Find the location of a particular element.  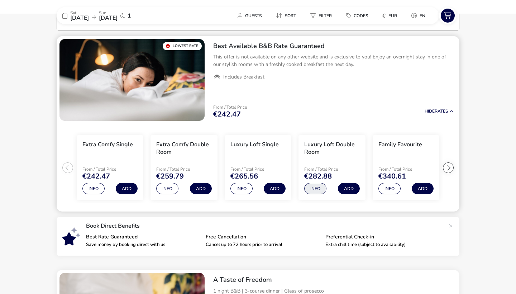

swiper-slide: 5 / 6 is located at coordinates (406, 168).